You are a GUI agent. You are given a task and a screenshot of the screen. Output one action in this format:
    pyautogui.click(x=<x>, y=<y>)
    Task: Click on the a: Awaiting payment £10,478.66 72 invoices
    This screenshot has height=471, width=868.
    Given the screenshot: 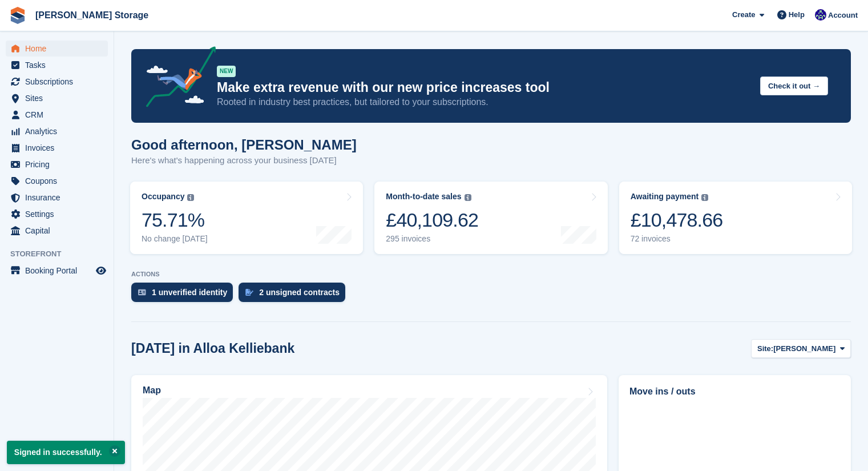 What is the action you would take?
    pyautogui.click(x=735, y=218)
    